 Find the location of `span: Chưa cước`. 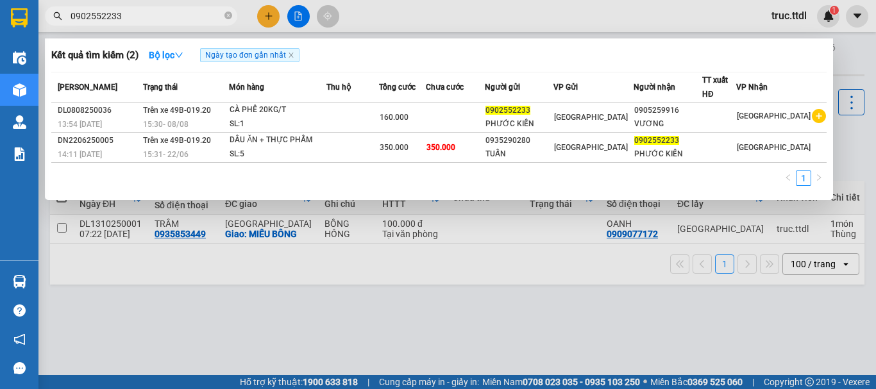

span: Chưa cước is located at coordinates (445, 87).